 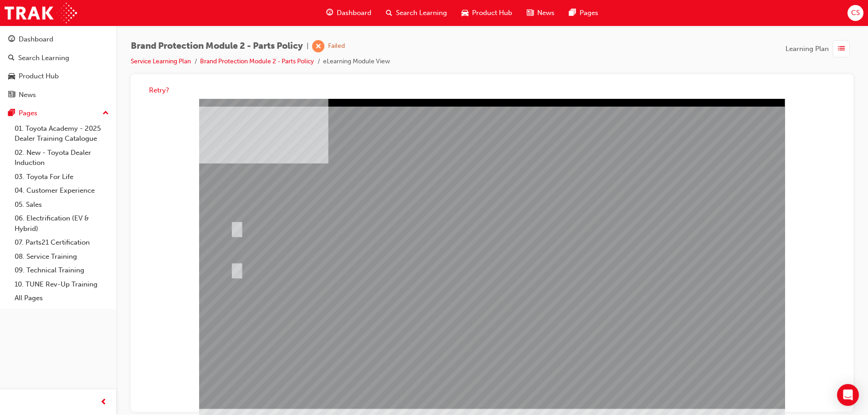 What do you see at coordinates (62, 191) in the screenshot?
I see `a: 04. Customer Experience` at bounding box center [62, 191].